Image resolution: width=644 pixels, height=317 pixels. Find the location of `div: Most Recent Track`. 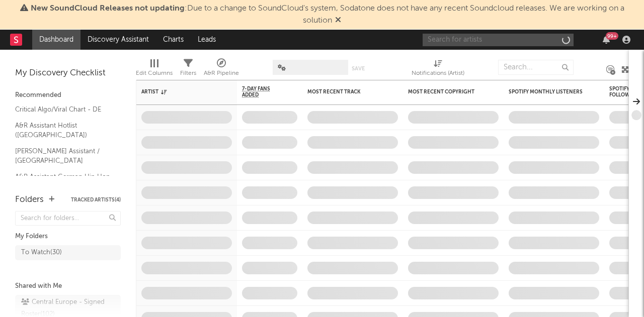

div: Most Recent Track is located at coordinates (345, 92).